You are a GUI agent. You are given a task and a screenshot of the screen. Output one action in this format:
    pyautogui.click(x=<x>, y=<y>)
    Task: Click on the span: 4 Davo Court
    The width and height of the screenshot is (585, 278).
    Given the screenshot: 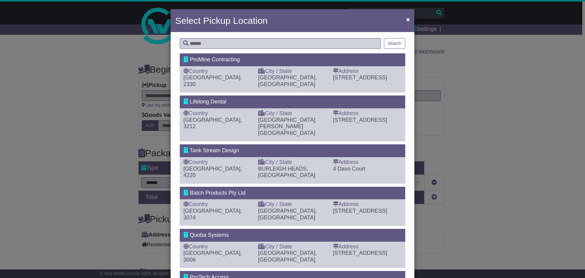 What is the action you would take?
    pyautogui.click(x=349, y=168)
    